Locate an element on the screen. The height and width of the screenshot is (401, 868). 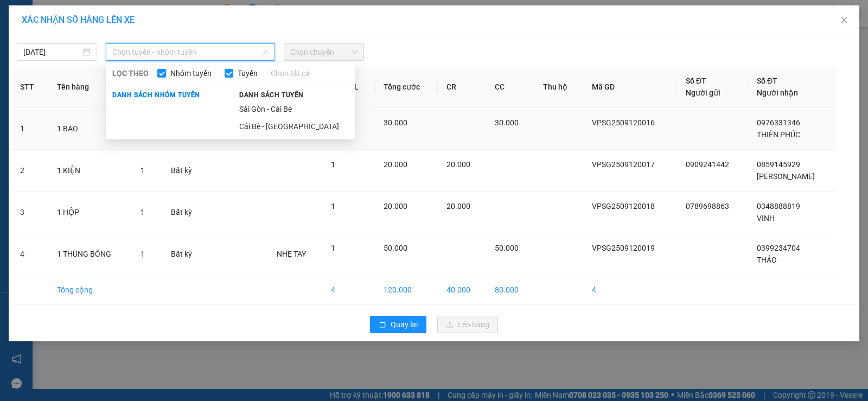
span: VPSG2509120019 is located at coordinates (623, 248).